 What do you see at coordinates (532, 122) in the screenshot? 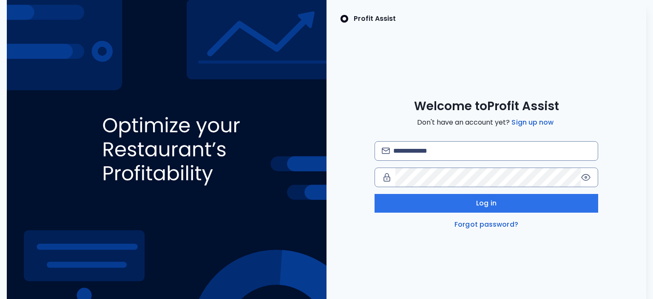
I see `a: Sign up now` at bounding box center [532, 122].